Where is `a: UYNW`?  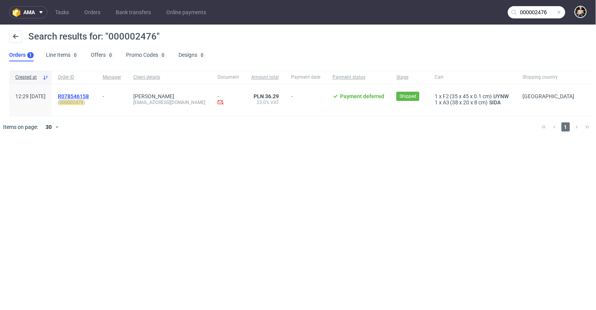
a: UYNW is located at coordinates (502, 96).